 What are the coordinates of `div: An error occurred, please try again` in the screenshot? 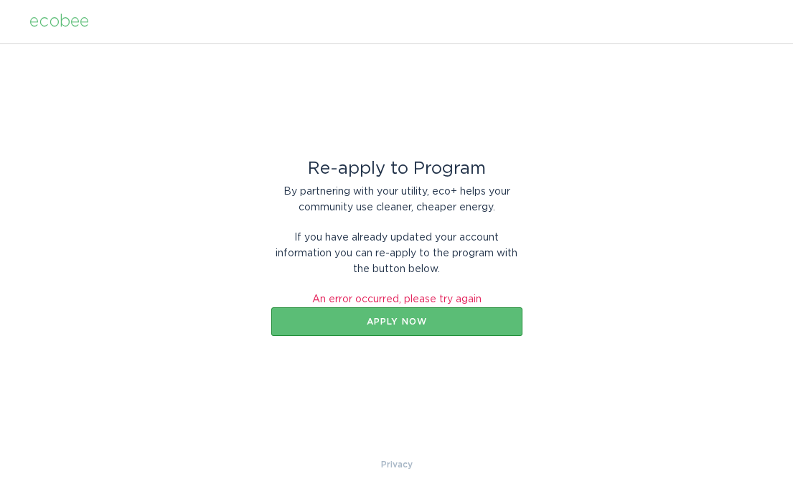 It's located at (397, 299).